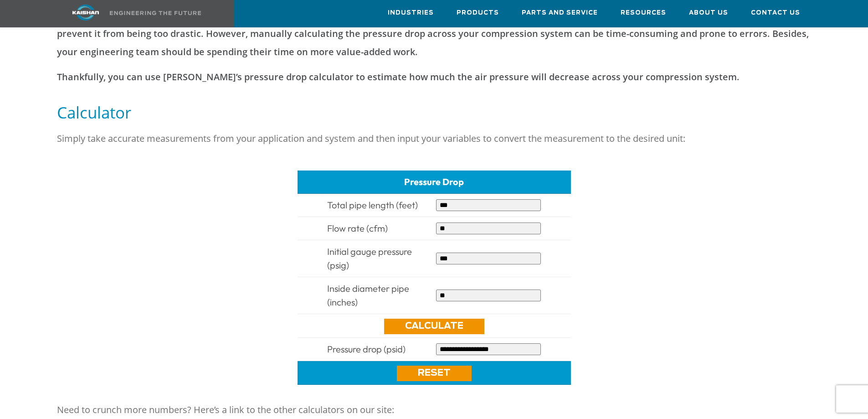 This screenshot has height=419, width=868. I want to click on p: It is in your best interest to understand the pressure drop throughout your air compressor system..., so click(434, 34).